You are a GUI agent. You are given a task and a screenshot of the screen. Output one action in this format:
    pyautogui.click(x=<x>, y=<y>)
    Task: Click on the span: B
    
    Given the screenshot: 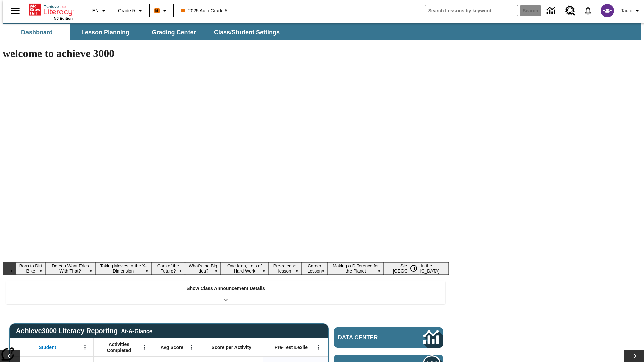 What is the action you would take?
    pyautogui.click(x=157, y=11)
    